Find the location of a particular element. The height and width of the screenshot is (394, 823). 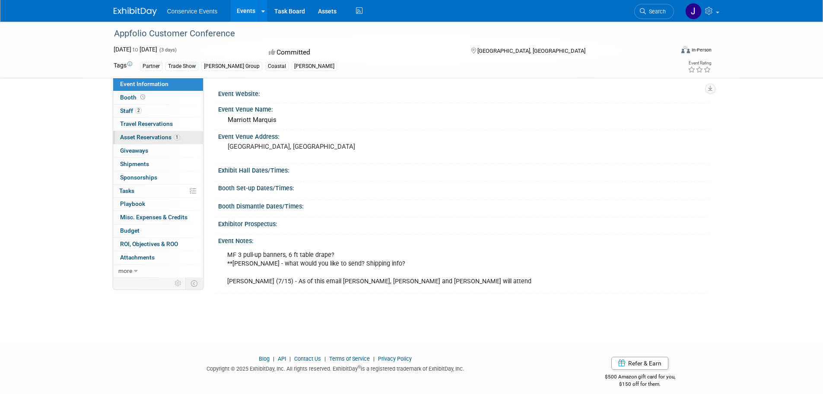

span: Booth is located at coordinates (133, 97).